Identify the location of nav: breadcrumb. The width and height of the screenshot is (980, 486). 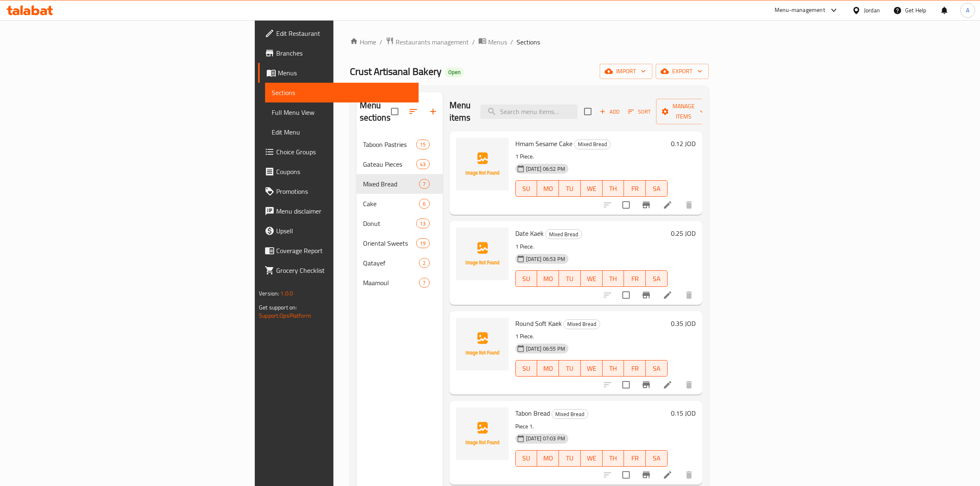
(529, 42).